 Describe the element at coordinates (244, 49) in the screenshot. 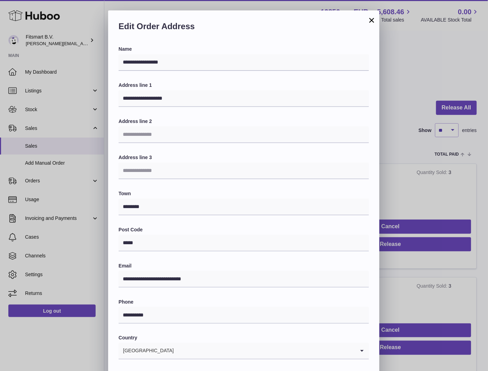

I see `label: Name` at that location.